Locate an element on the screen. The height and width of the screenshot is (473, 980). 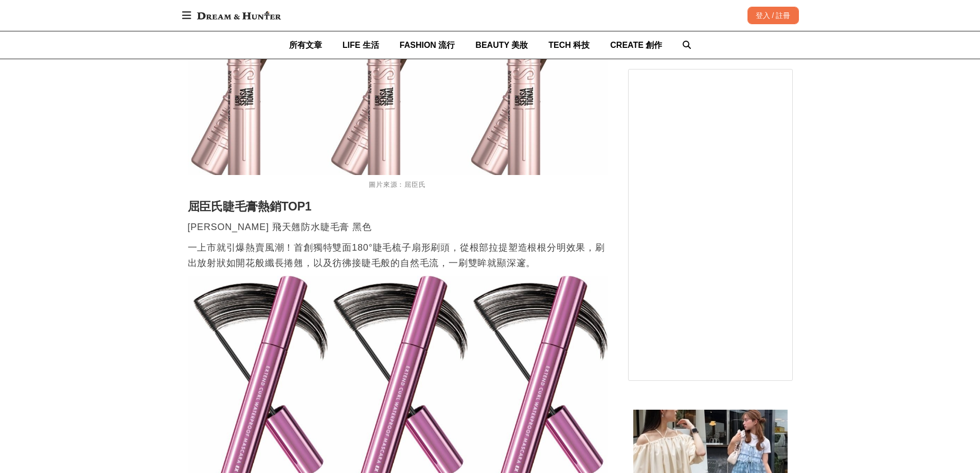
a: TECH 科技 is located at coordinates (569, 45).